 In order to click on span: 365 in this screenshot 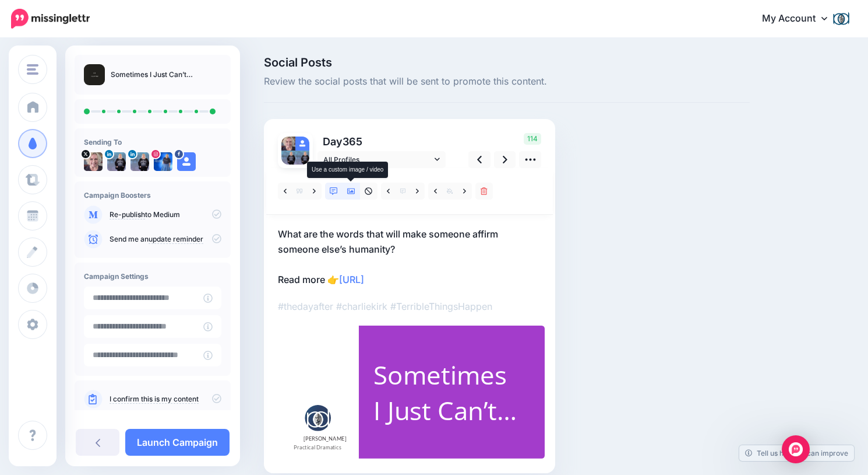, I will do `click(352, 141)`.